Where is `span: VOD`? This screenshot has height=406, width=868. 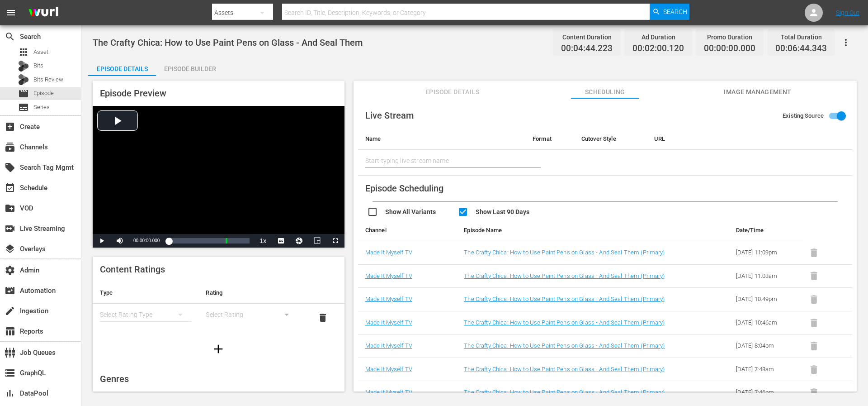
span: VOD is located at coordinates (10, 208).